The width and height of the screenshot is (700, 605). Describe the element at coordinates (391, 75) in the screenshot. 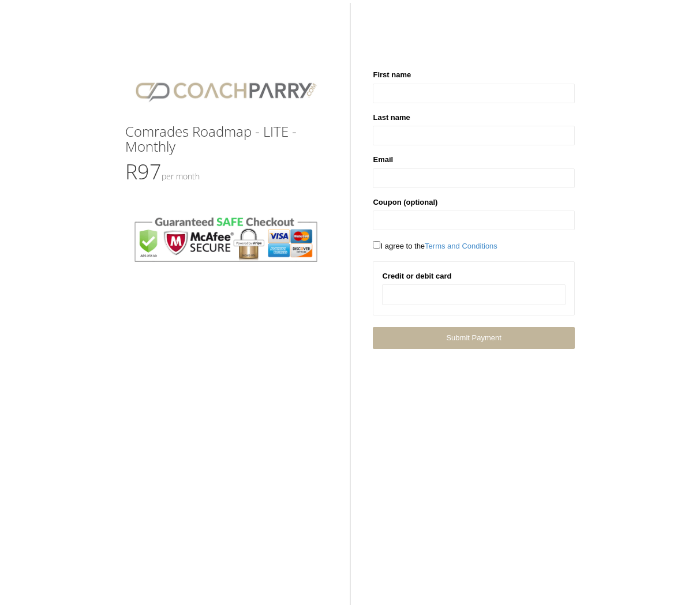

I see `label: First name` at that location.